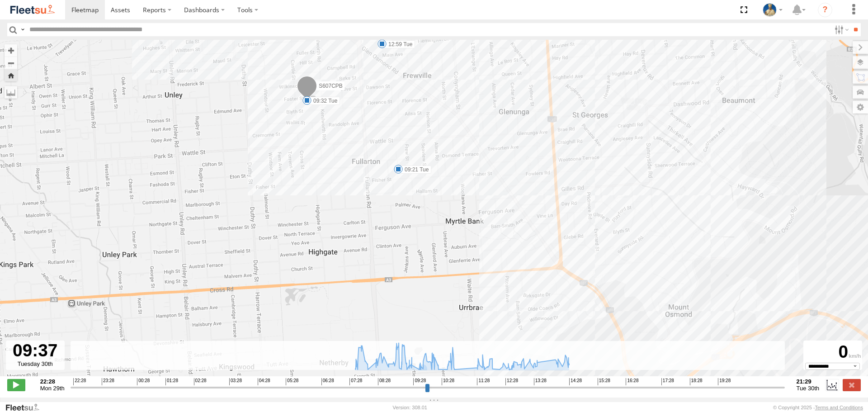  I want to click on span: S607CPB, so click(331, 85).